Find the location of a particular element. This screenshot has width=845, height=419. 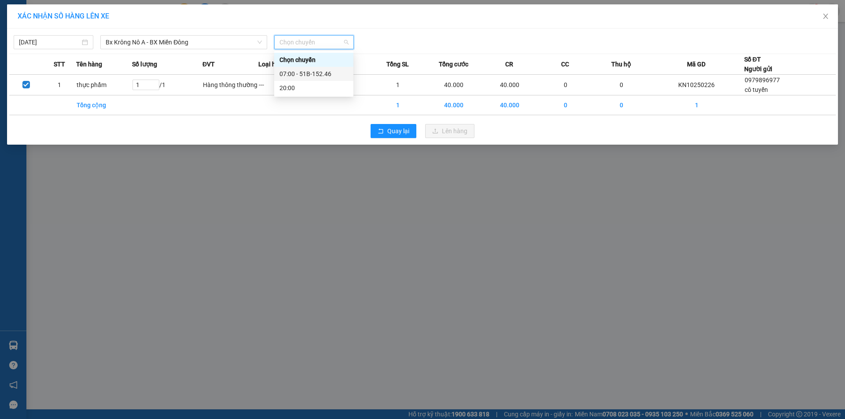

div: 20:00 is located at coordinates (314, 88).